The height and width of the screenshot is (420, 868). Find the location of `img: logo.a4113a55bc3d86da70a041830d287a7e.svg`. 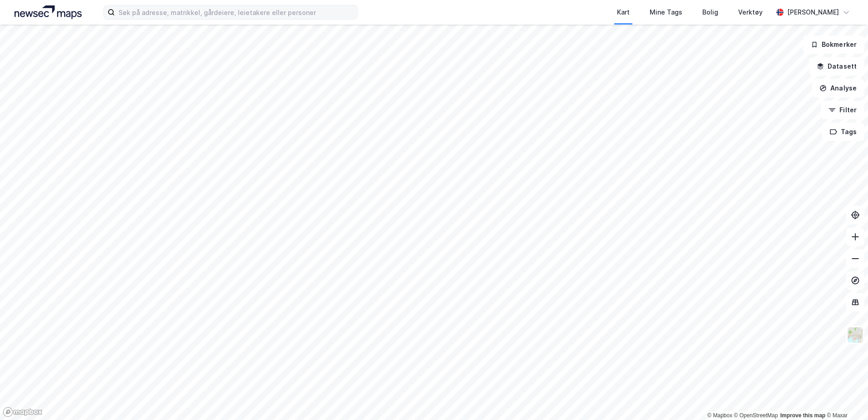

img: logo.a4113a55bc3d86da70a041830d287a7e.svg is located at coordinates (48, 12).